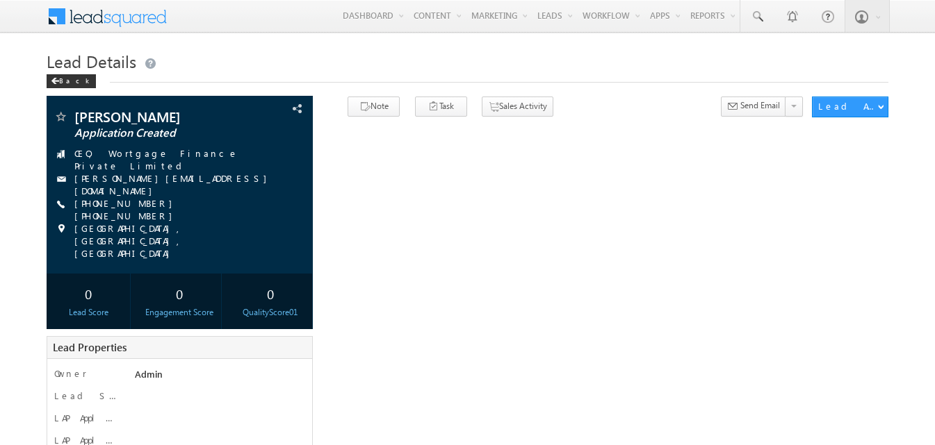  Describe the element at coordinates (91, 61) in the screenshot. I see `span: Lead Details` at that location.